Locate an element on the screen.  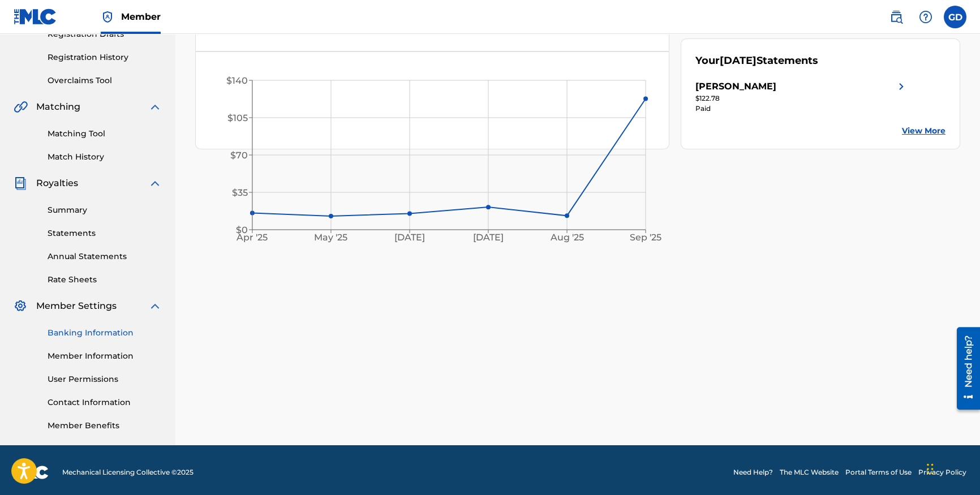
span: Member is located at coordinates (141, 17).